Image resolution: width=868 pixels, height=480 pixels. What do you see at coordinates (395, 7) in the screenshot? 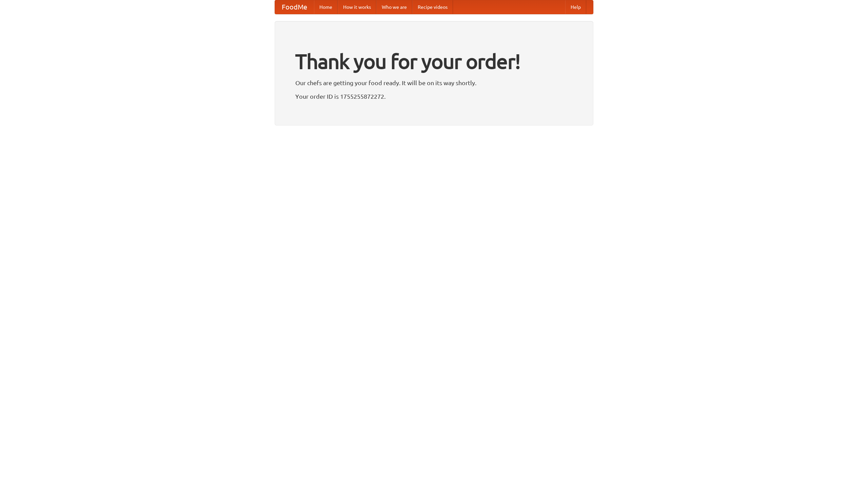
I see `a: Who we are` at bounding box center [395, 7].